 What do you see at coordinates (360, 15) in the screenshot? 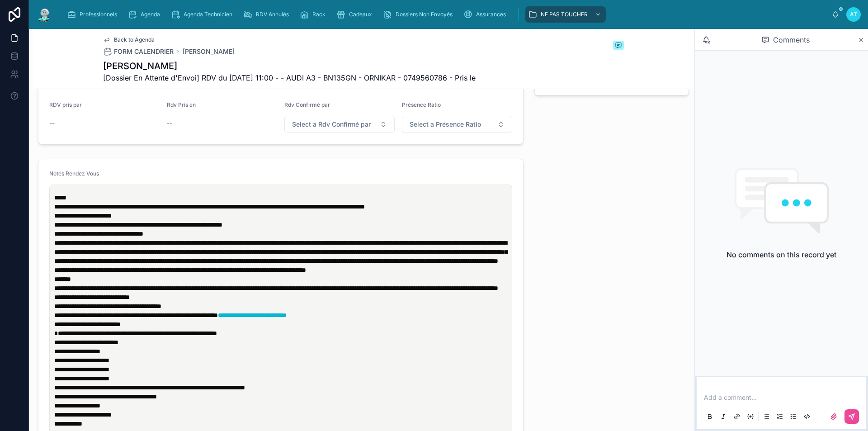
I see `span: Cadeaux` at bounding box center [360, 15].